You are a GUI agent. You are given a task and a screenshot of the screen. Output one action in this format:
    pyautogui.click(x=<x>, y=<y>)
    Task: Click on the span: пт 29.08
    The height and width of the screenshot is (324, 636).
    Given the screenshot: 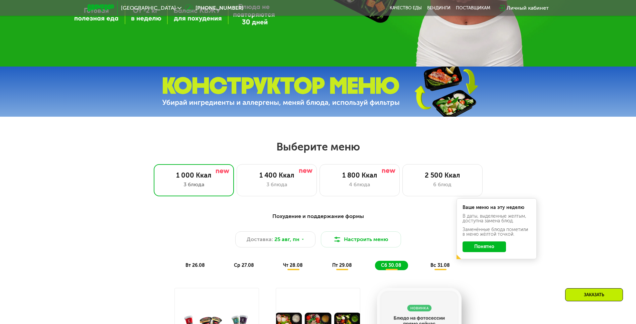 What is the action you would take?
    pyautogui.click(x=342, y=265)
    